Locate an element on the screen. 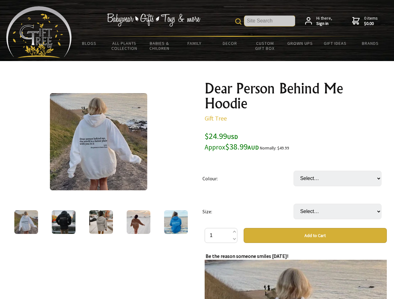 Image resolution: width=394 pixels, height=299 pixels. a: Gift Ideas is located at coordinates (335, 43).